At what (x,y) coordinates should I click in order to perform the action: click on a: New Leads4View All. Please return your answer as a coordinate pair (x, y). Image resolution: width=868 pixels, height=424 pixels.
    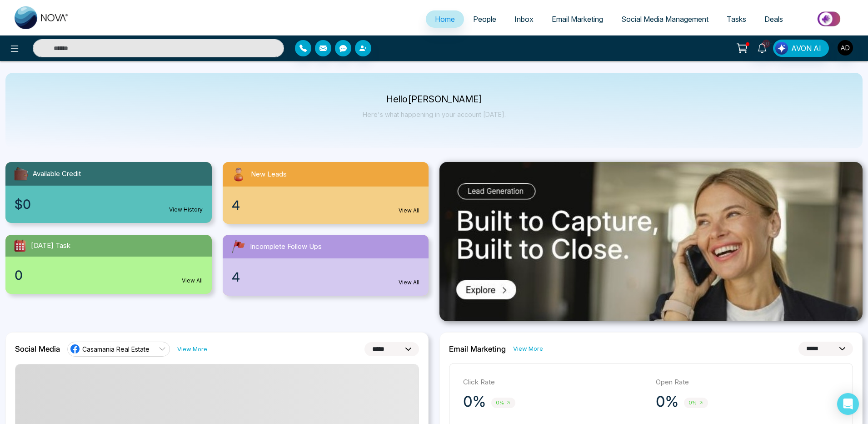
    Looking at the image, I should click on (326, 193).